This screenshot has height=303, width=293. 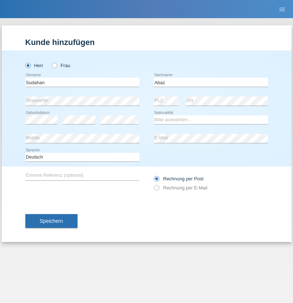 What do you see at coordinates (147, 42) in the screenshot?
I see `h1: Kunde hinzufügen` at bounding box center [147, 42].